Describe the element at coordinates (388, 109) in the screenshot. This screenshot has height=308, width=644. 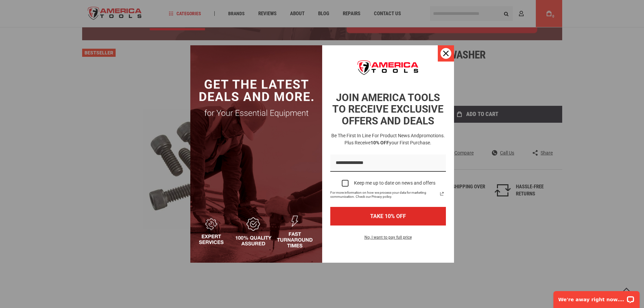
I see `strong: JOIN AMERICA TOOLS TO RECEIVE EXCLUSIVE OFFERS AND DEALS` at that location.